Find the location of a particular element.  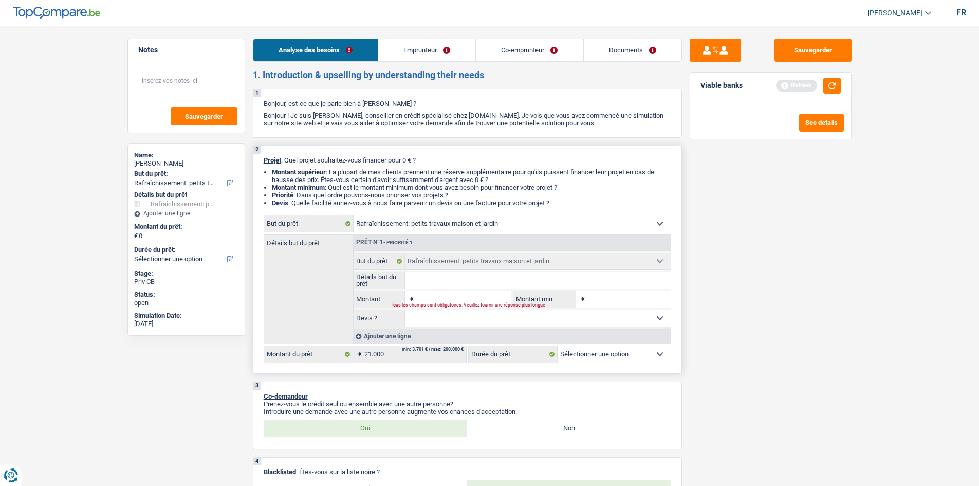

span: Sauvegarder is located at coordinates (204, 116).